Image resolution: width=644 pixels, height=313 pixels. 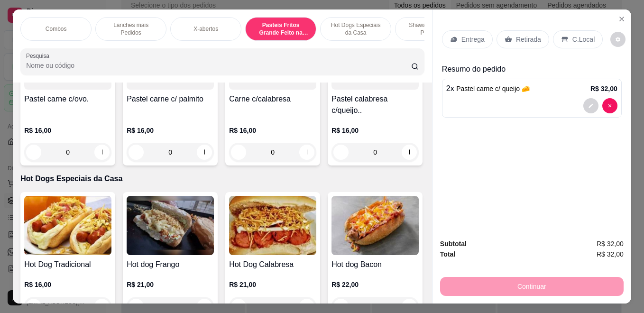 I want to click on p: Lanches mais Pedidos, so click(x=131, y=29).